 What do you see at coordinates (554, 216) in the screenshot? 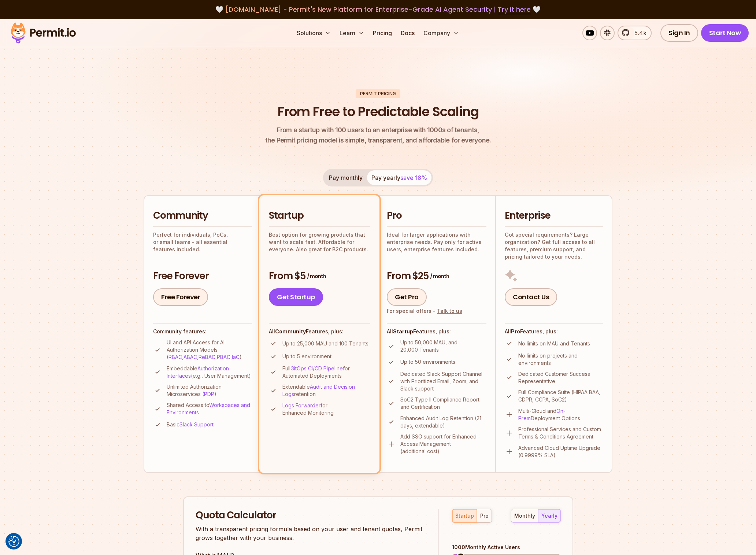
I see `h2: Enterprise` at bounding box center [554, 216].